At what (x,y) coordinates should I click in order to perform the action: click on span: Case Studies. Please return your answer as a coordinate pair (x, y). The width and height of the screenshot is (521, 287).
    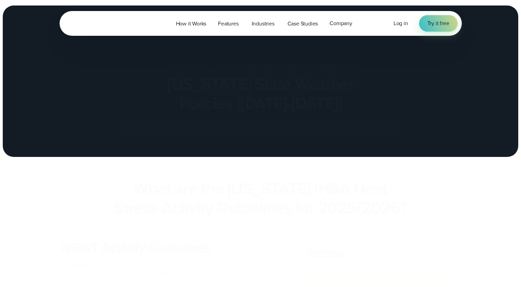
    Looking at the image, I should click on (302, 24).